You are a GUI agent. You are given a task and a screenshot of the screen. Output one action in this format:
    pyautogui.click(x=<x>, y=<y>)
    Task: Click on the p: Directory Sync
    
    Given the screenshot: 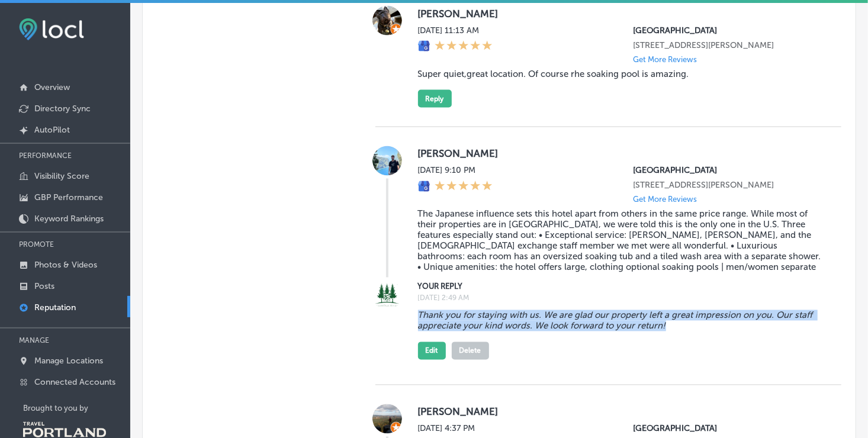 What is the action you would take?
    pyautogui.click(x=62, y=109)
    